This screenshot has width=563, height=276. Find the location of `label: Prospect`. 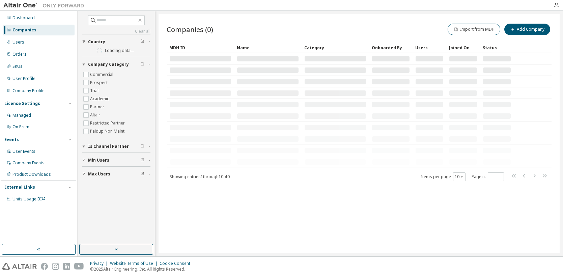

label: Prospect is located at coordinates (100, 83).